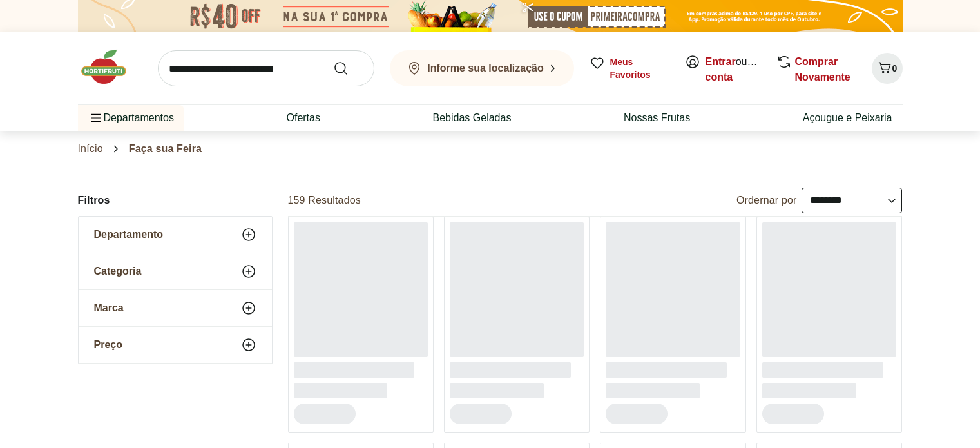  Describe the element at coordinates (472, 118) in the screenshot. I see `a: Bebidas Geladas` at that location.